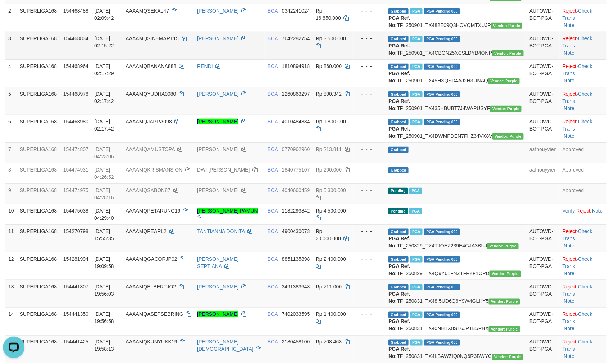 This screenshot has height=364, width=610. What do you see at coordinates (76, 39) in the screenshot?
I see `span: 154468834` at bounding box center [76, 39].